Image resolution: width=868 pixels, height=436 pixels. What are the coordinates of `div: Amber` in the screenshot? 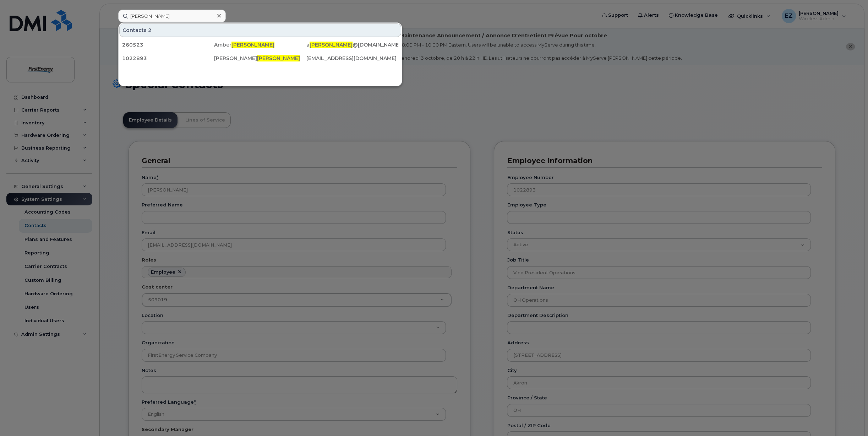 It's located at (260, 45).